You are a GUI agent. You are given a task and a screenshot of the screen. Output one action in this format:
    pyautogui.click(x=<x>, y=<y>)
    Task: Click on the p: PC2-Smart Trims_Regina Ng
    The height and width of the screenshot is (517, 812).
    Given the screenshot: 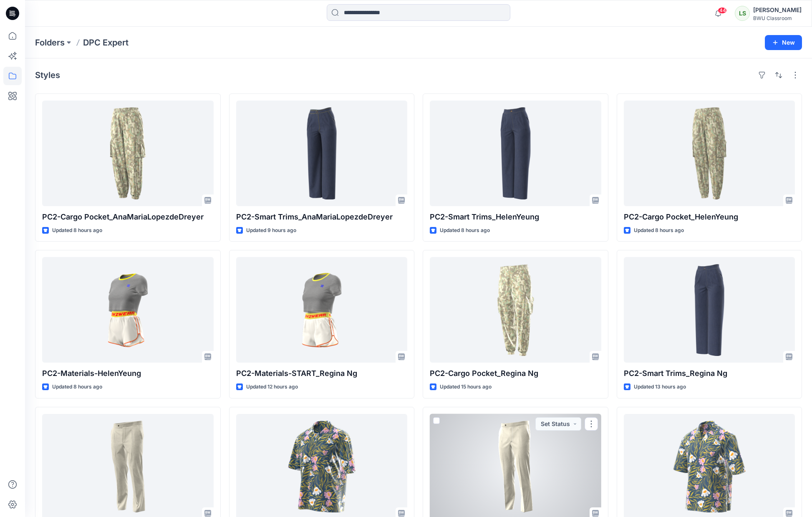 What is the action you would take?
    pyautogui.click(x=709, y=373)
    